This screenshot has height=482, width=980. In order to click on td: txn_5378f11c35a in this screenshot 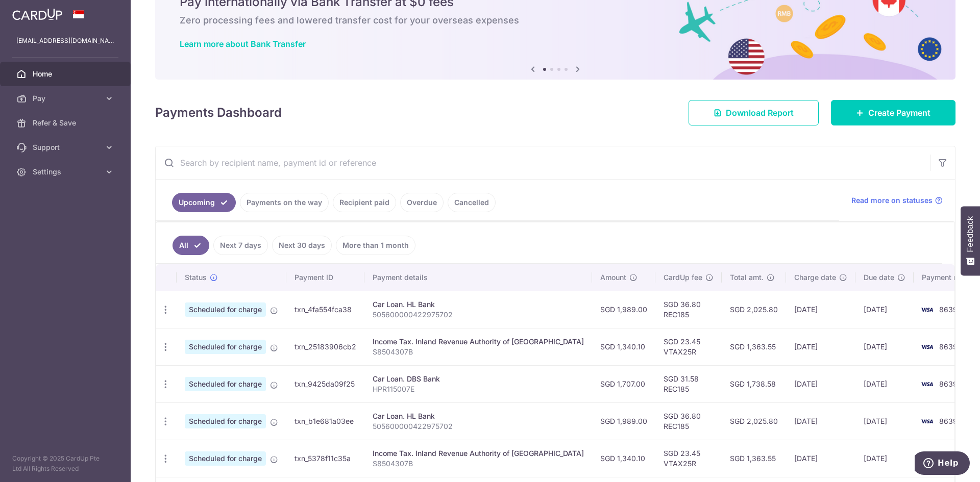, I will do `click(325, 458)`.